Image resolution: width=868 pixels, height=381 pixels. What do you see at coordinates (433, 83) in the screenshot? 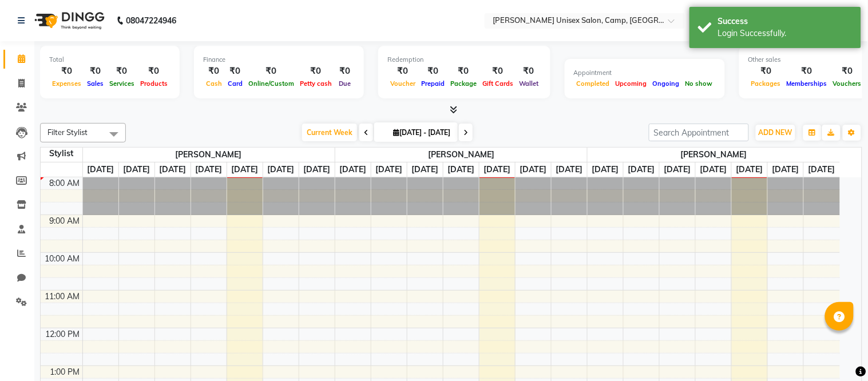
I see `span: Prepaid` at bounding box center [433, 83].